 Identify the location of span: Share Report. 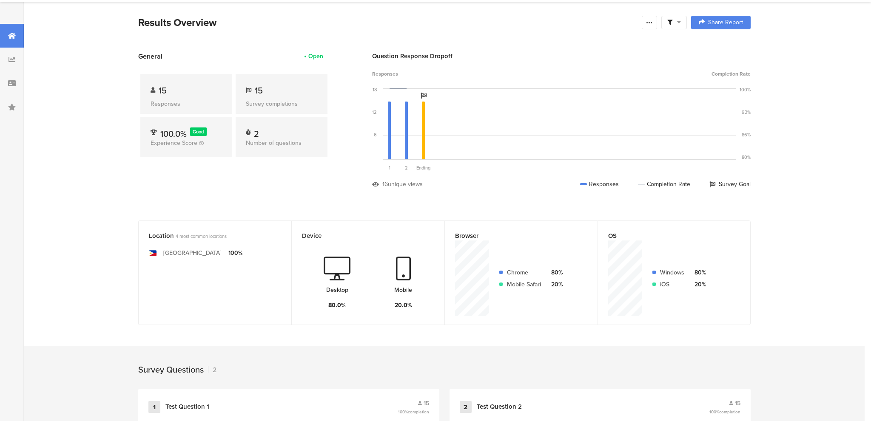
(726, 23).